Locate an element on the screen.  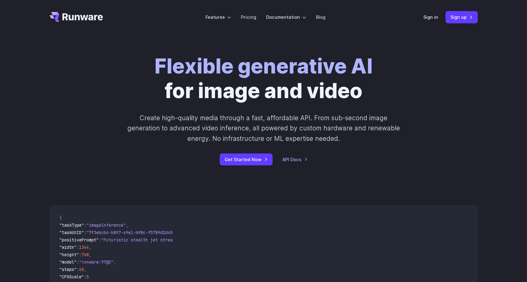
span: 40 is located at coordinates (82, 270).